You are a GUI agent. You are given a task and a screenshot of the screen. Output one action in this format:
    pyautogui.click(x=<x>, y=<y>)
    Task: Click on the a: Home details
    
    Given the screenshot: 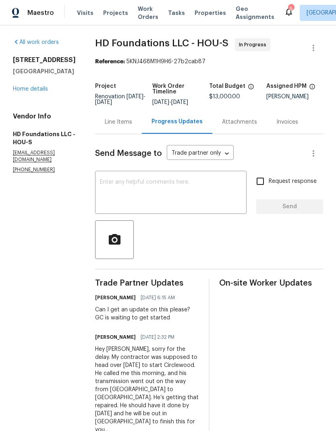 What is the action you would take?
    pyautogui.click(x=30, y=89)
    